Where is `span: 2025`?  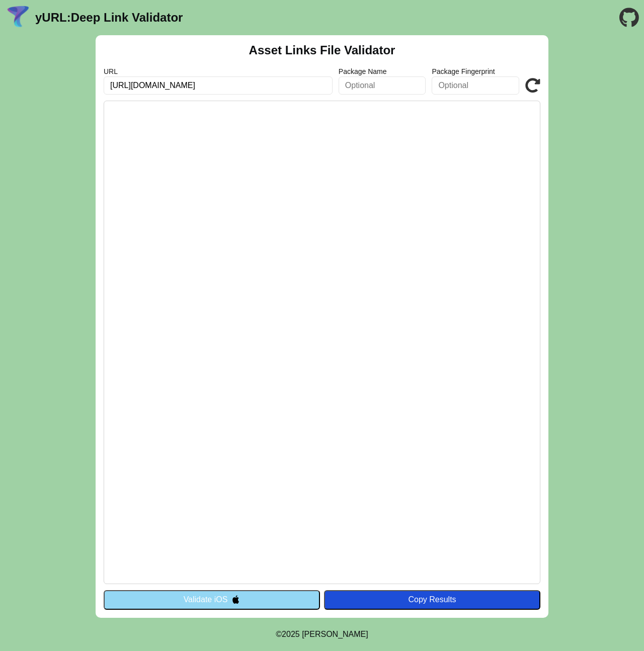
span: 2025 is located at coordinates (291, 634).